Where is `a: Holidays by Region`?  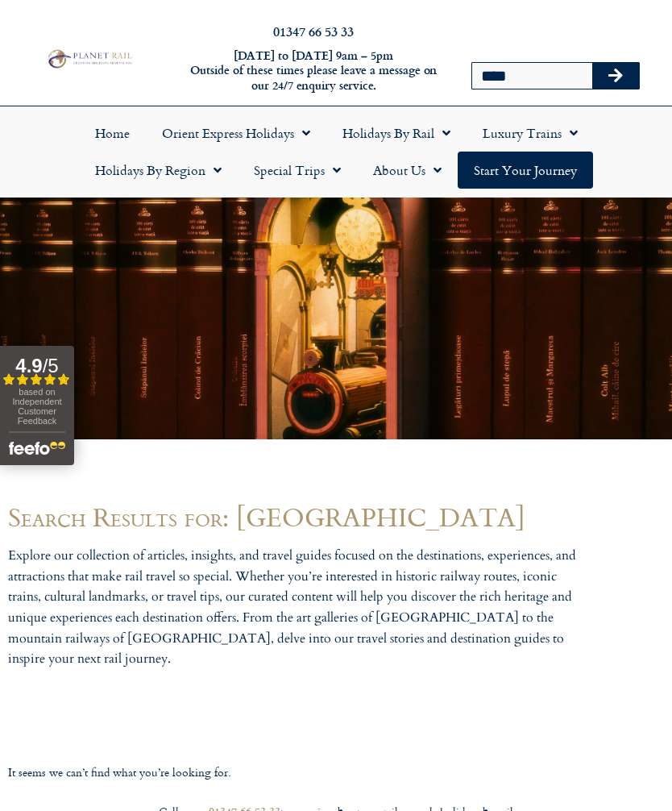
a: Holidays by Region is located at coordinates (158, 170).